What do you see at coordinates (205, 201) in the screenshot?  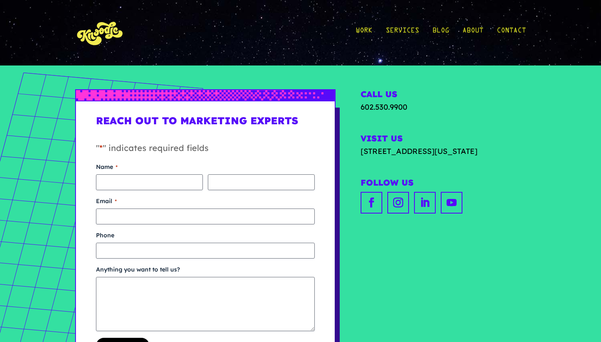 I see `label: Email` at bounding box center [205, 201].